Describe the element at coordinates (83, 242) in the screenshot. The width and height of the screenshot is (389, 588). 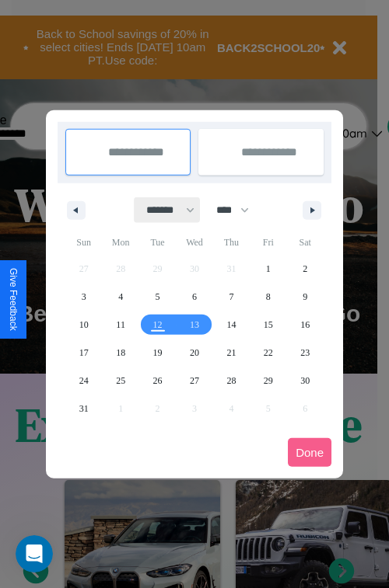
I see `span: Sun` at that location.